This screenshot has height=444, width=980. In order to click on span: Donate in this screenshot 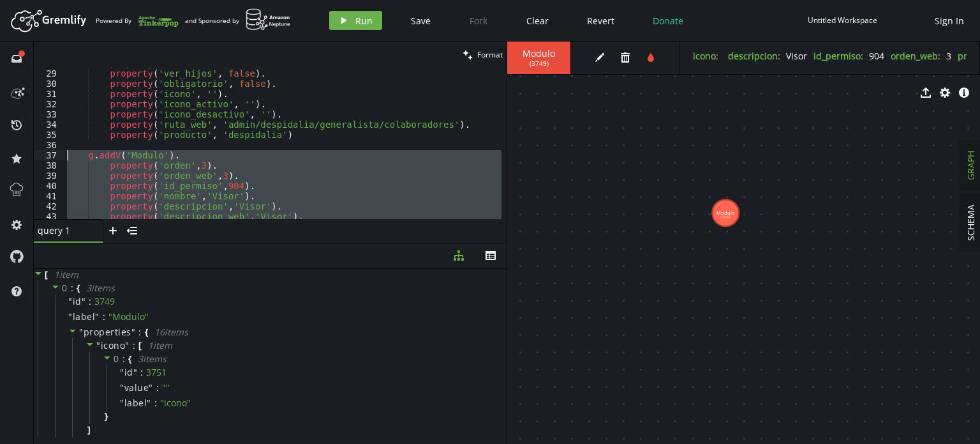, I will do `click(668, 21)`.